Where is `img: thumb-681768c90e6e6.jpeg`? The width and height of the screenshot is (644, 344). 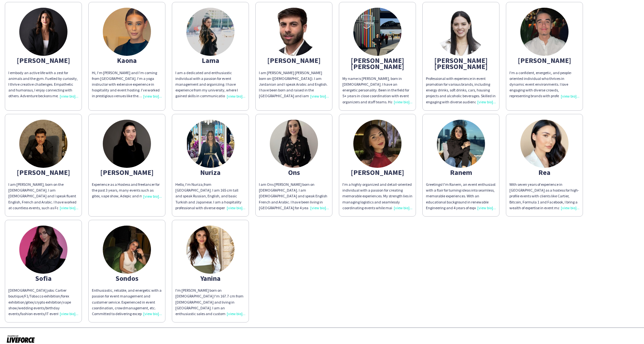
img: thumb-681768c90e6e6.jpeg is located at coordinates (211, 32).